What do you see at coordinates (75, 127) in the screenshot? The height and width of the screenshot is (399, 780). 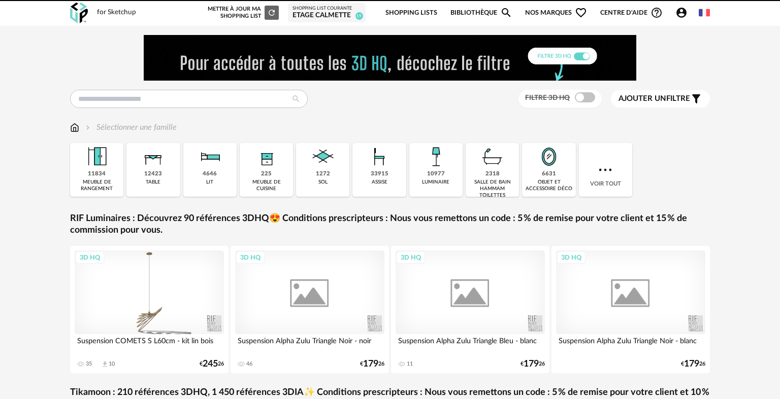 I see `img: svg+xml;base64,PHN2ZyB3aWR0aD0iMTYiIGhlaWdodD0iMTciIHZpZXdCb3g9IjAgMCAxNiAxNyIgZmlsbD0ibm9uZSIgeG...` at bounding box center [75, 127].